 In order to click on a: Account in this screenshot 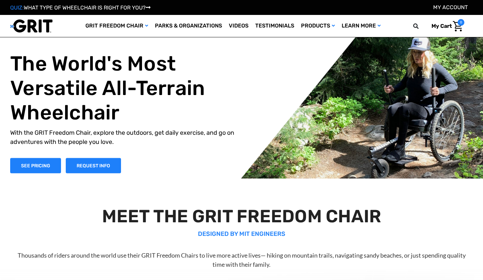, I will do `click(451, 7)`.